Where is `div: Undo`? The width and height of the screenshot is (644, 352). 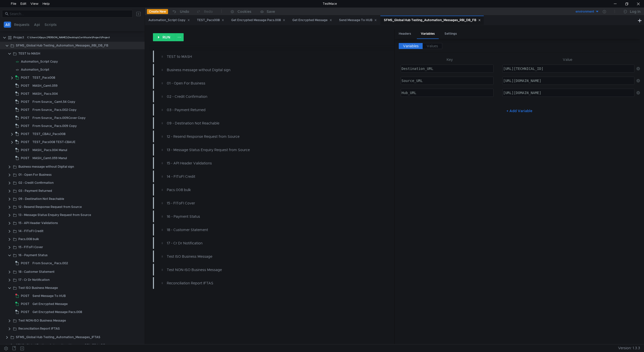 div: Undo is located at coordinates (184, 12).